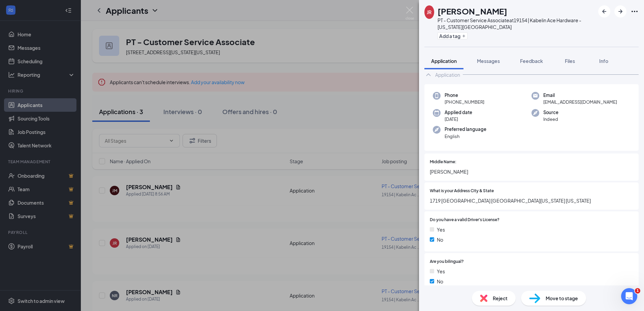  Describe the element at coordinates (620, 12) in the screenshot. I see `button: ArrowRight` at that location.